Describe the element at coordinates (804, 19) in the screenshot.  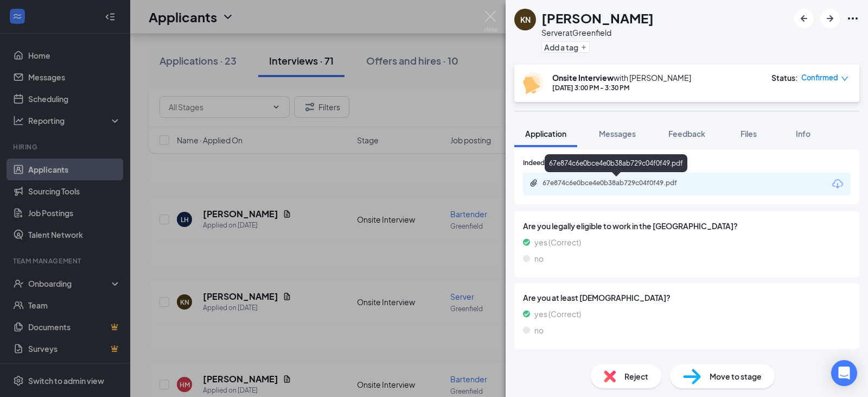
I see `svg: ArrowLeftNew` at that location.